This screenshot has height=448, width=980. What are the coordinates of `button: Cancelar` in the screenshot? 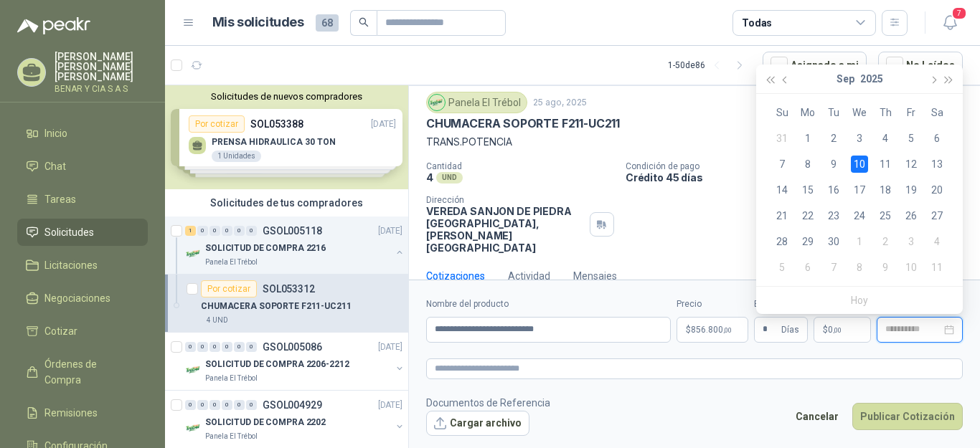 It's located at (817, 417).